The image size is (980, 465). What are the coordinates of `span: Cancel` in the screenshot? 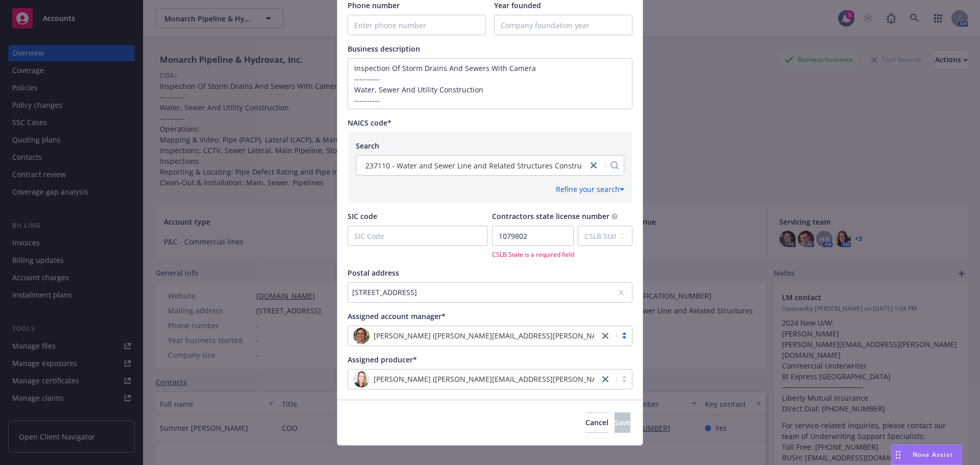 It's located at (597, 422).